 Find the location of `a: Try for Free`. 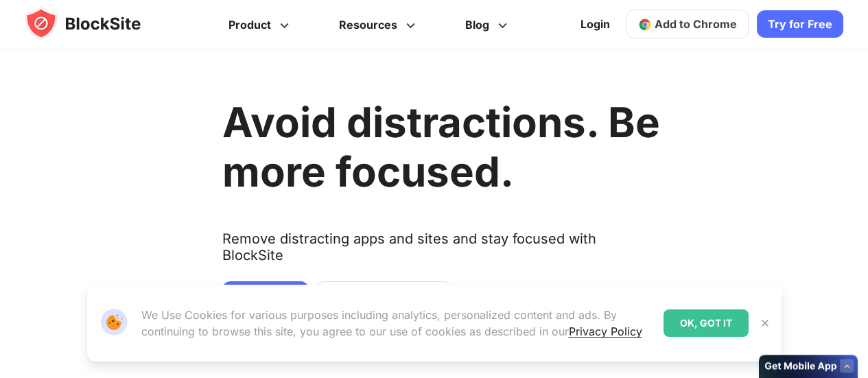

a: Try for Free is located at coordinates (800, 25).